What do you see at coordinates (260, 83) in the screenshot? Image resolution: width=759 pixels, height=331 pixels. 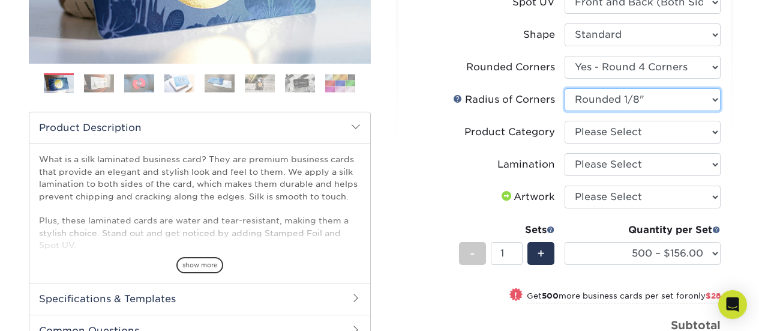 I see `img: Business Cards 06` at bounding box center [260, 83].